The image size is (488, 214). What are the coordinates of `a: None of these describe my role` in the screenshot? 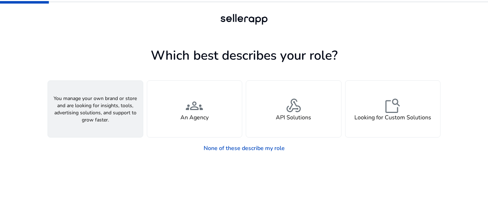 It's located at (244, 148).